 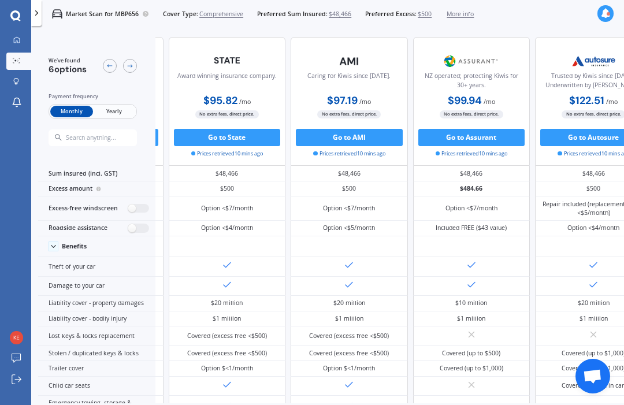 I want to click on p: Market Scan for MBP656, so click(x=102, y=14).